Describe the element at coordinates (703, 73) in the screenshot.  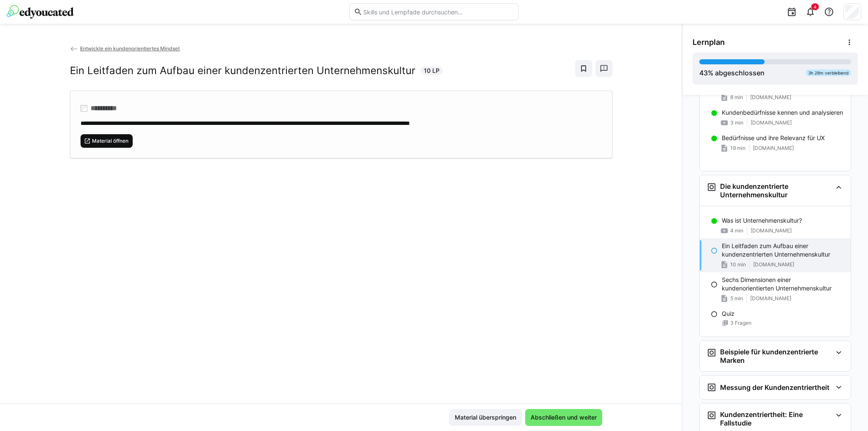
I see `span: 43` at that location.